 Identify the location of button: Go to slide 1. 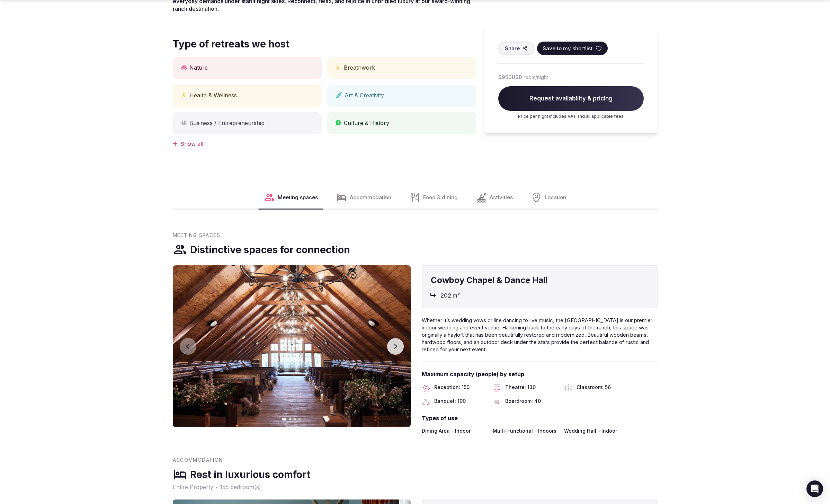
(285, 419).